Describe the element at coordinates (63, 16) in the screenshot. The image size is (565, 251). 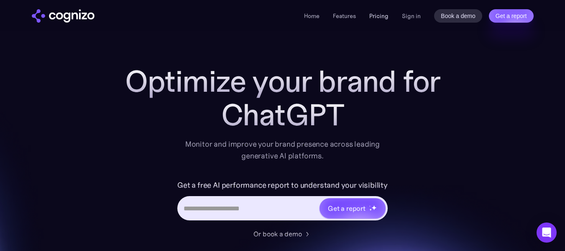
I see `img: cognizo logo` at that location.